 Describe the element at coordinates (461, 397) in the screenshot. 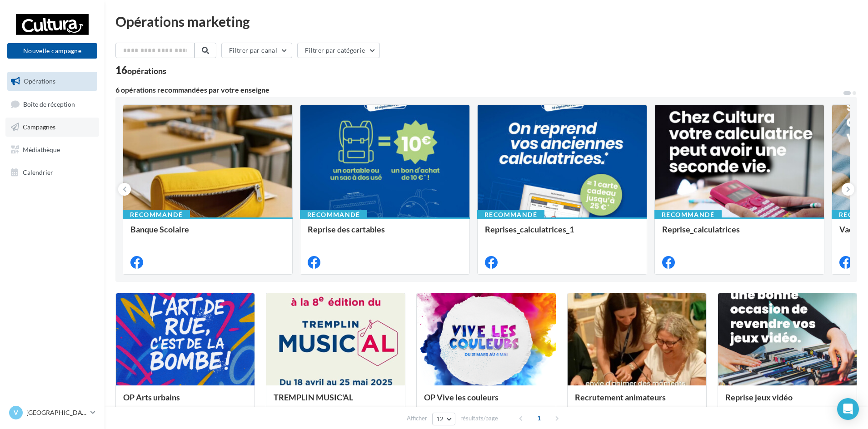

I see `span: OP Vive les couleurs` at that location.